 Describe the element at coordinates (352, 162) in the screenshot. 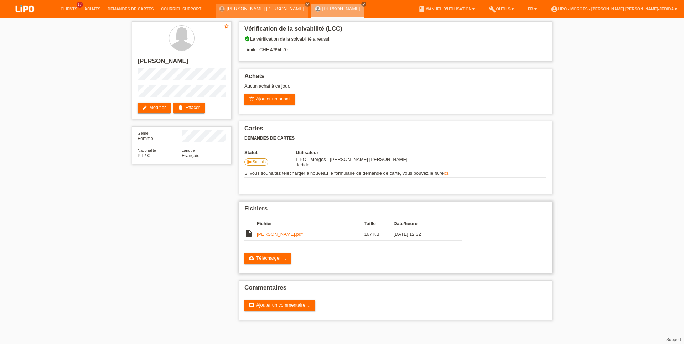

I see `span: 30.08.2025` at that location.